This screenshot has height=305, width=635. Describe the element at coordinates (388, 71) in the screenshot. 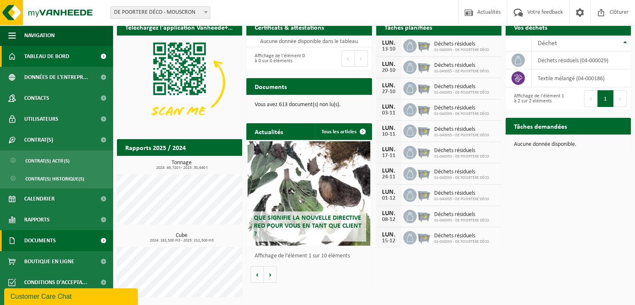

I see `div: 20-10` at that location.